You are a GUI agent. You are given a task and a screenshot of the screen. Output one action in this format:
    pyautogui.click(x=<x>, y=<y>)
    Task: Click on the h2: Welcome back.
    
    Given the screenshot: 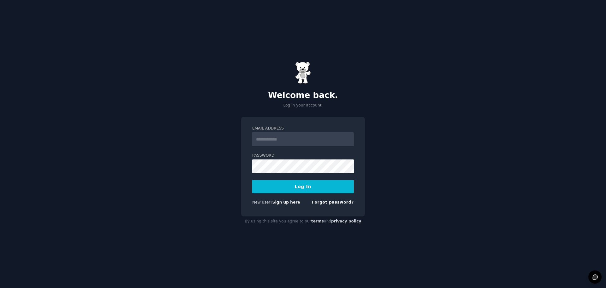 What is the action you would take?
    pyautogui.click(x=303, y=96)
    